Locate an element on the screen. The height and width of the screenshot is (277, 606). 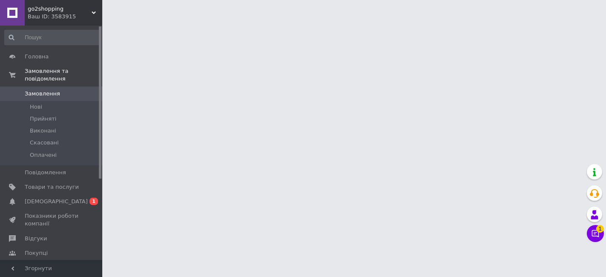
span: Оплачені is located at coordinates (43, 155).